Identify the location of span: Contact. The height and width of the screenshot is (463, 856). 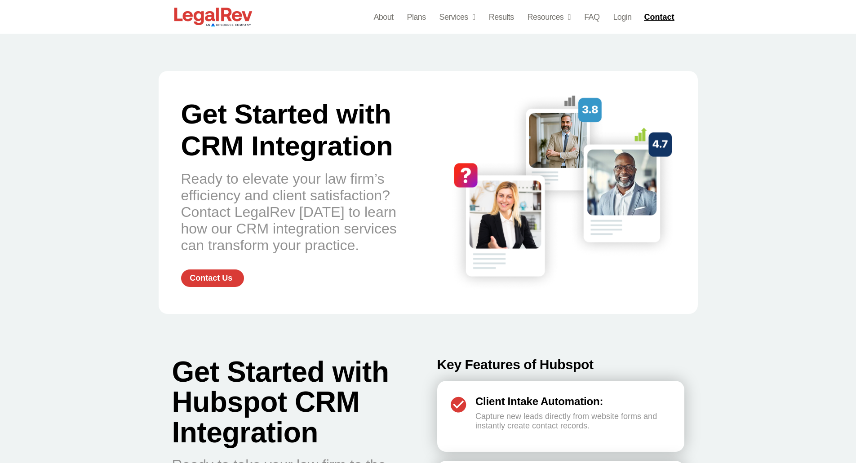
(658, 17).